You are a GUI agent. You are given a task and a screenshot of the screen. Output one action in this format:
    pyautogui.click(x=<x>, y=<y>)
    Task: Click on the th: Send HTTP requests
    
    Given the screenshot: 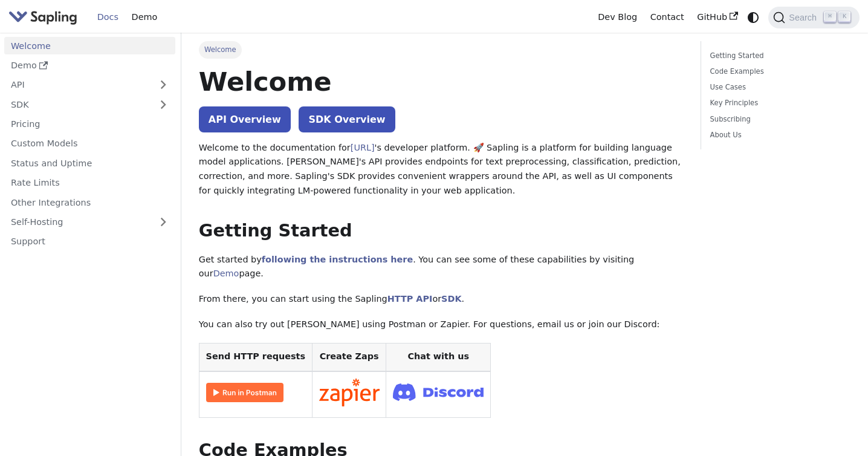 What is the action you would take?
    pyautogui.click(x=255, y=356)
    